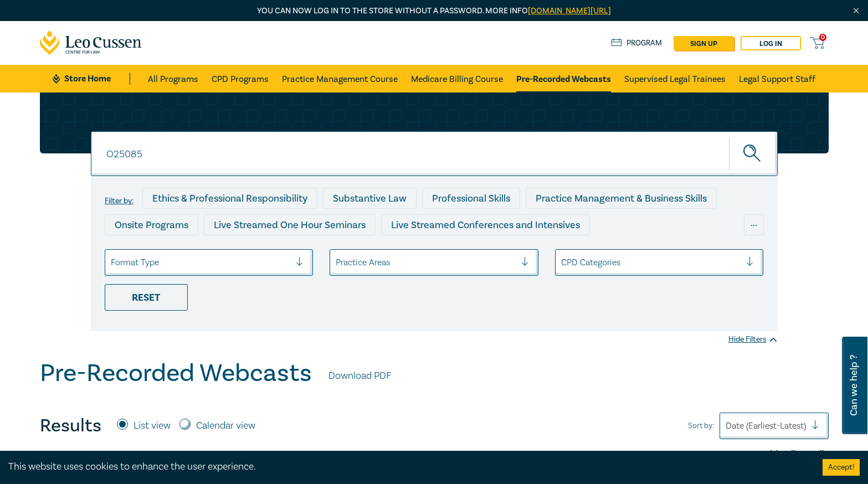 This screenshot has height=484, width=868. What do you see at coordinates (173, 79) in the screenshot?
I see `a: All Programs` at bounding box center [173, 79].